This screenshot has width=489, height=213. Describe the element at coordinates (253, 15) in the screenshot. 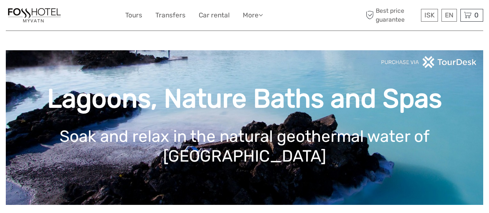

I see `a: More` at that location.